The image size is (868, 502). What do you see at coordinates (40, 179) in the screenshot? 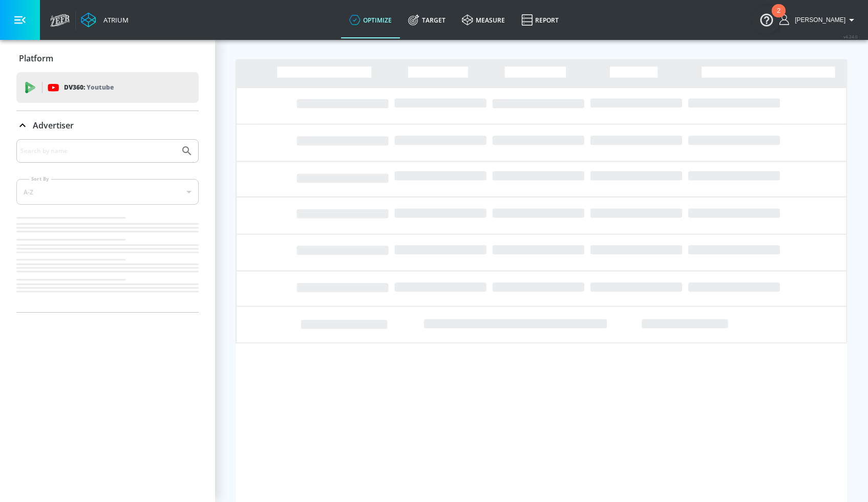
I see `label: Sort By` at bounding box center [40, 179].